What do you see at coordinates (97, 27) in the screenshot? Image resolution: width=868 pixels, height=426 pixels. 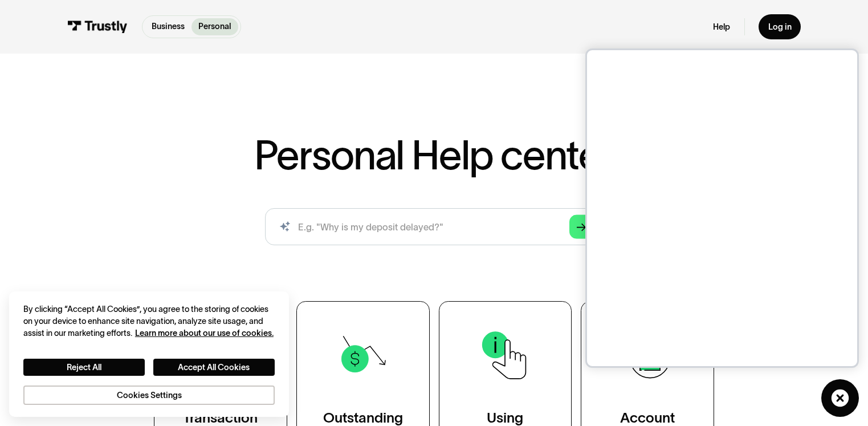 I see `img: Trustly Logo` at bounding box center [97, 27].